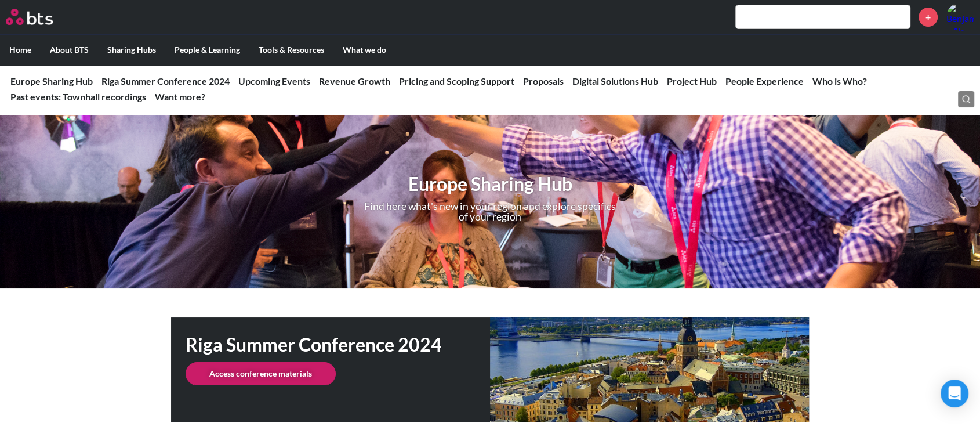 This screenshot has width=980, height=448. I want to click on a: Go home, so click(40, 17).